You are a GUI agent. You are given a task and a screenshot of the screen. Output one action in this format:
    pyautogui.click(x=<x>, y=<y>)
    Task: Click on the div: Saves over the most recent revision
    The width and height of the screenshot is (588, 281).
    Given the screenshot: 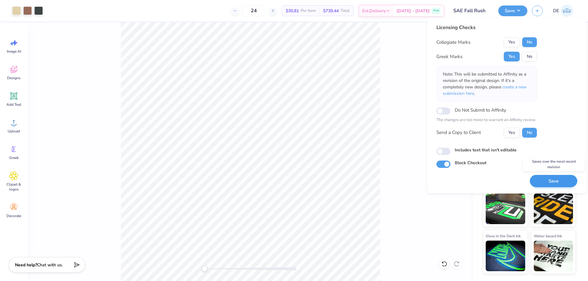 What is the action you would take?
    pyautogui.click(x=554, y=164)
    